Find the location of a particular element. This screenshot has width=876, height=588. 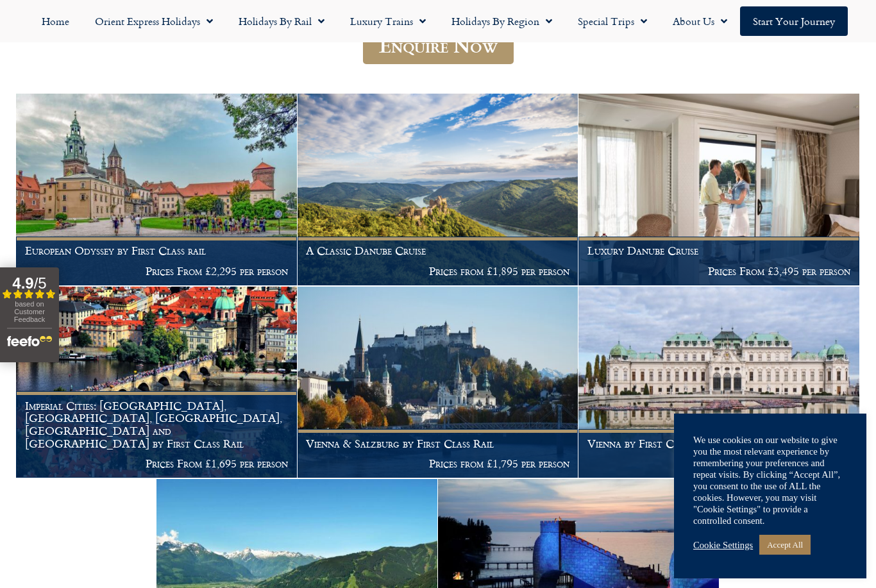

a: Holidays by Region is located at coordinates (501, 21).